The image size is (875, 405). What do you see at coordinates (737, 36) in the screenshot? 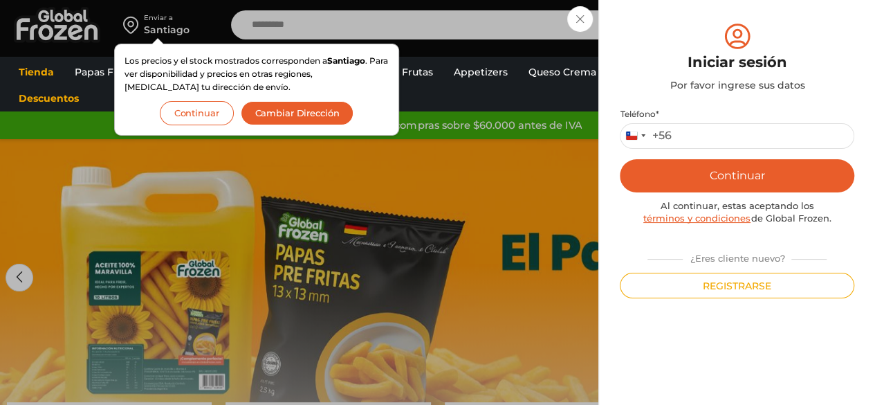
I see `img: tabler-icon-user-circle.svg` at bounding box center [737, 36].